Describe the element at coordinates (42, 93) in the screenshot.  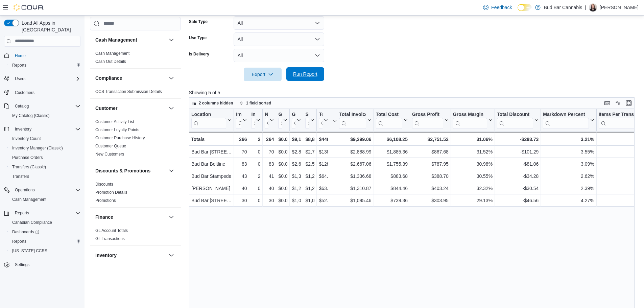
I see `button: Customers` at that location.